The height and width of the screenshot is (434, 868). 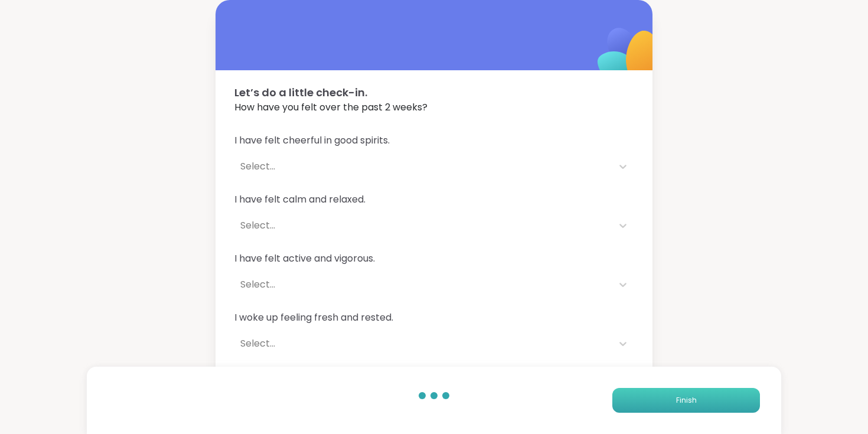 I want to click on span: Finish, so click(x=686, y=401).